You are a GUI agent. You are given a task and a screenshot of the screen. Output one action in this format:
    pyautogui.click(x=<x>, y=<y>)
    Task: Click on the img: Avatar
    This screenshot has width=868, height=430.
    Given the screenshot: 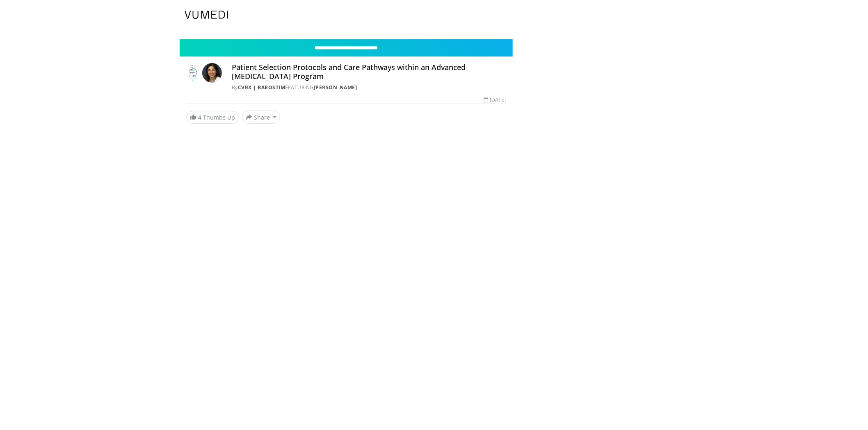 What is the action you would take?
    pyautogui.click(x=212, y=73)
    